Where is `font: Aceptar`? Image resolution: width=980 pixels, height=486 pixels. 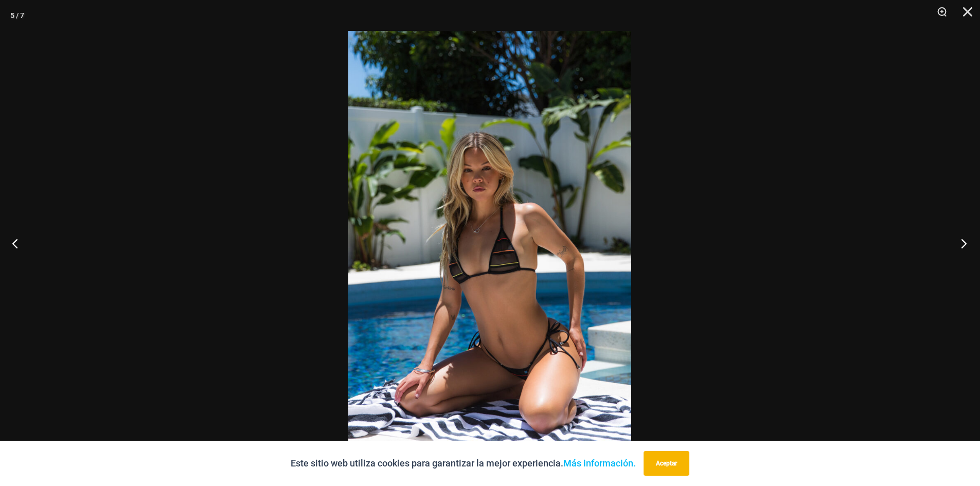
font: Aceptar is located at coordinates (666, 464).